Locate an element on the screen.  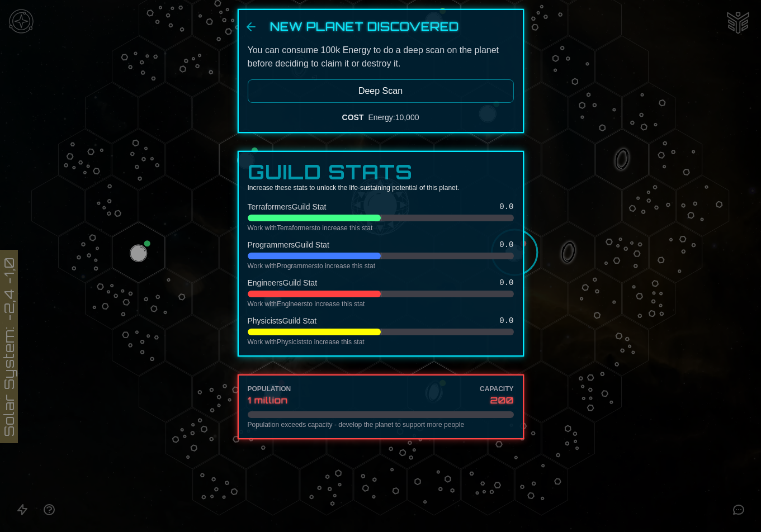
button: Deep Scan is located at coordinates (381, 91).